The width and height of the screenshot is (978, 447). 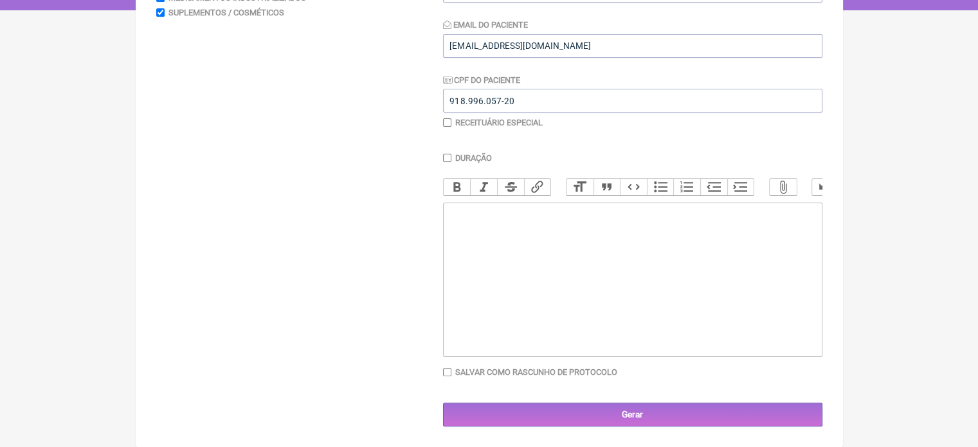 I want to click on label: Salvar como rascunho de Protocolo, so click(x=536, y=372).